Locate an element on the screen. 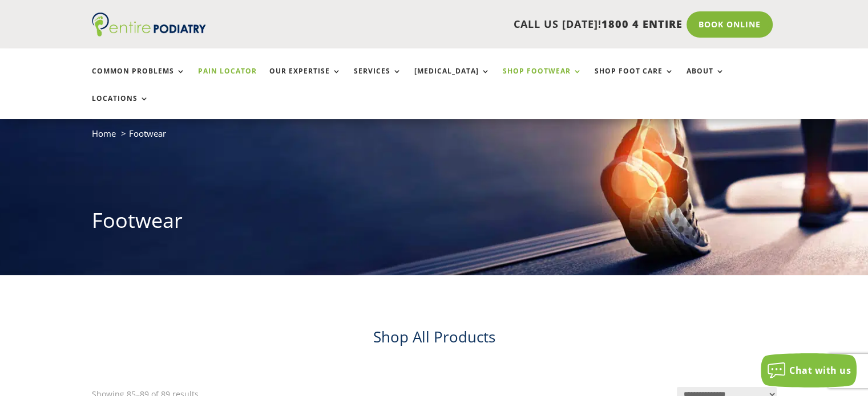 This screenshot has height=396, width=868. span: 1800 4 ENTIRE is located at coordinates (642, 24).